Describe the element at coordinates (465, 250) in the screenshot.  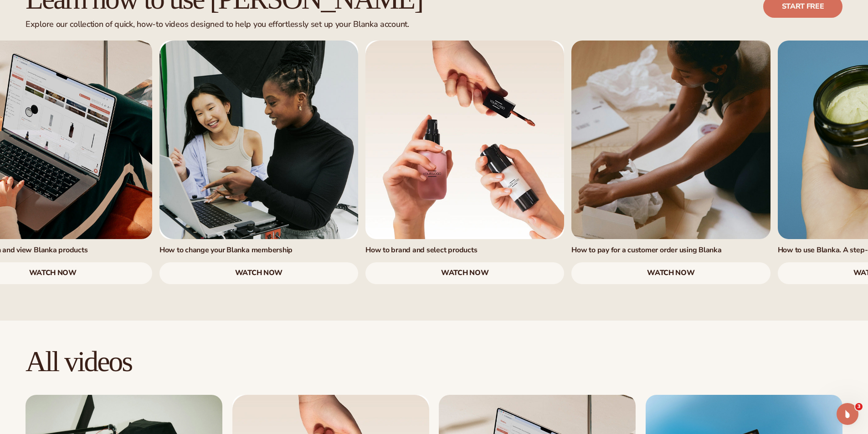
I see `h3: How to brand and select products` at that location.